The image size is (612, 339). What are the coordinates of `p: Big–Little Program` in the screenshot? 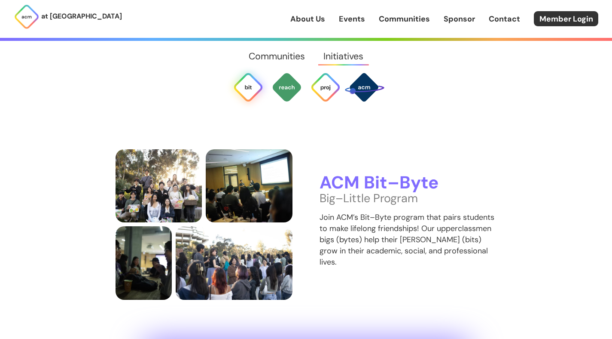 It's located at (408, 198).